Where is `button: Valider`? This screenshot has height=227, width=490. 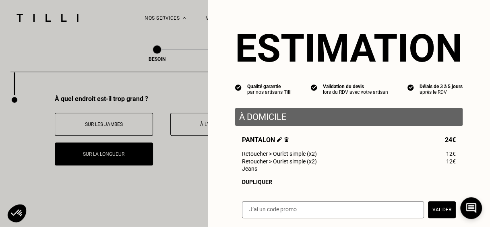 button: Valider is located at coordinates (442, 210).